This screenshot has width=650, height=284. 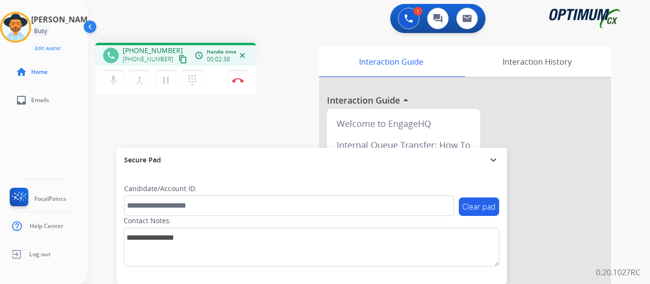 What do you see at coordinates (40, 255) in the screenshot?
I see `span: Log out` at bounding box center [40, 255].